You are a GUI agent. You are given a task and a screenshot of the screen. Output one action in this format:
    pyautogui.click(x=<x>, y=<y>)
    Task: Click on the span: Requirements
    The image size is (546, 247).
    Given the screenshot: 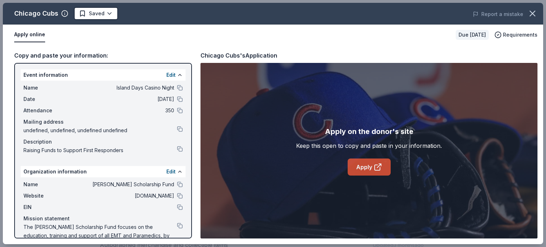 What is the action you would take?
    pyautogui.click(x=520, y=35)
    